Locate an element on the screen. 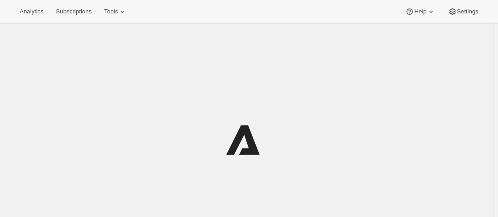 The width and height of the screenshot is (498, 217). button: Subscriptions is located at coordinates (74, 12).